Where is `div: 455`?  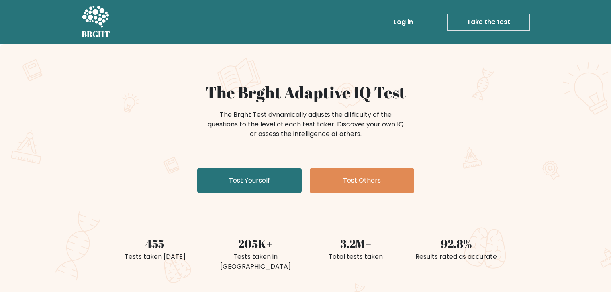
div: 455 is located at coordinates (155, 244).